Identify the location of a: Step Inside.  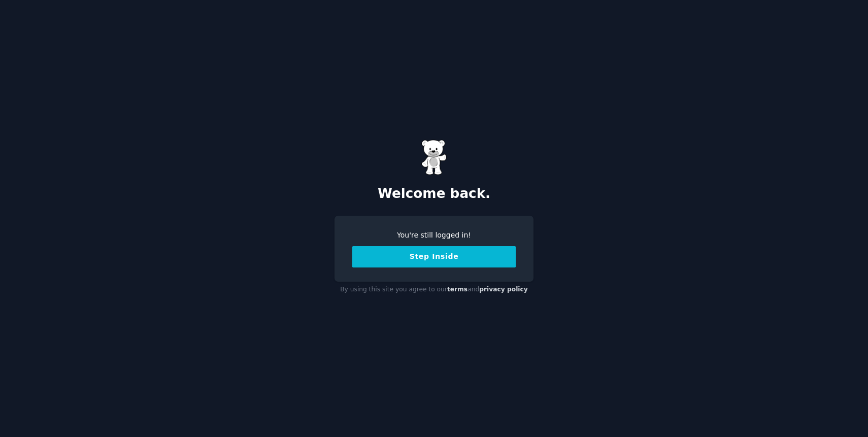
(434, 256).